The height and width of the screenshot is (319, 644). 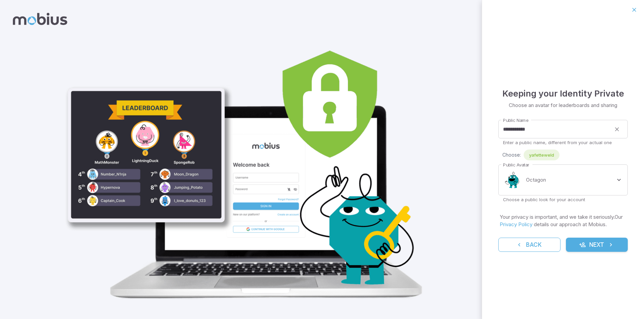 What do you see at coordinates (597, 245) in the screenshot?
I see `button: Next` at bounding box center [597, 245].